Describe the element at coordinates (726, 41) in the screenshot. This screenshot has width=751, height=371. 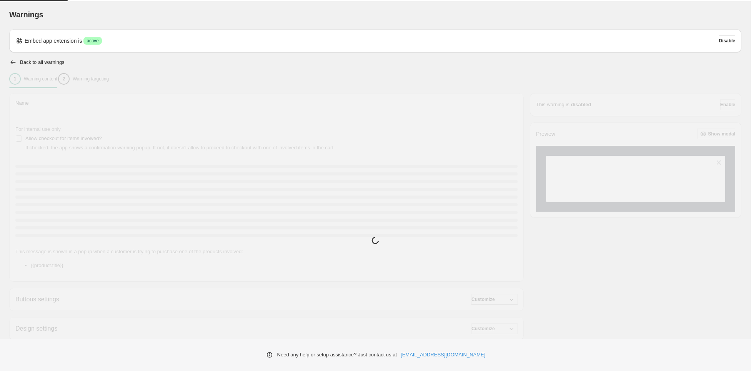
I see `button: Disable` at that location.